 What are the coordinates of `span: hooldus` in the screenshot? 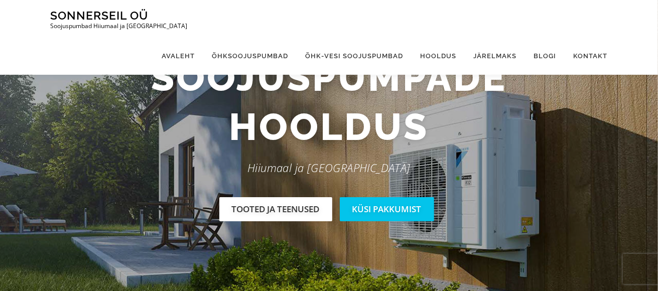 It's located at (329, 127).